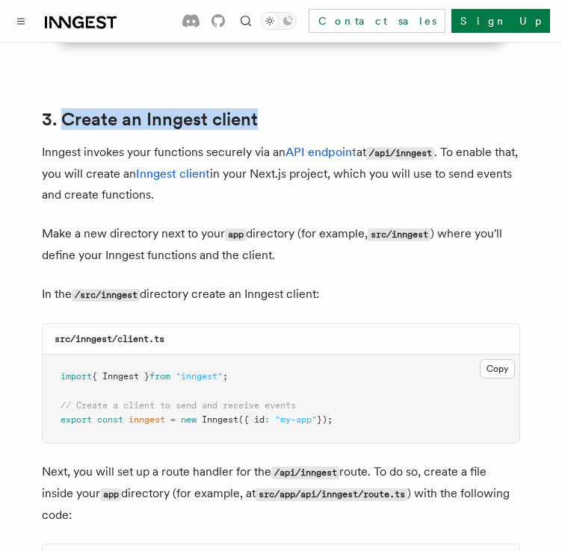  What do you see at coordinates (110, 420) in the screenshot?
I see `span: const` at bounding box center [110, 420].